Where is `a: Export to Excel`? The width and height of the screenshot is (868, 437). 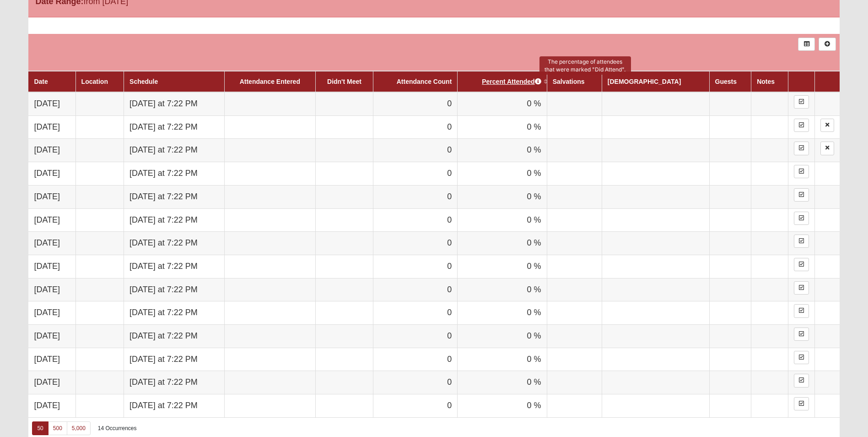 a: Export to Excel is located at coordinates (806, 44).